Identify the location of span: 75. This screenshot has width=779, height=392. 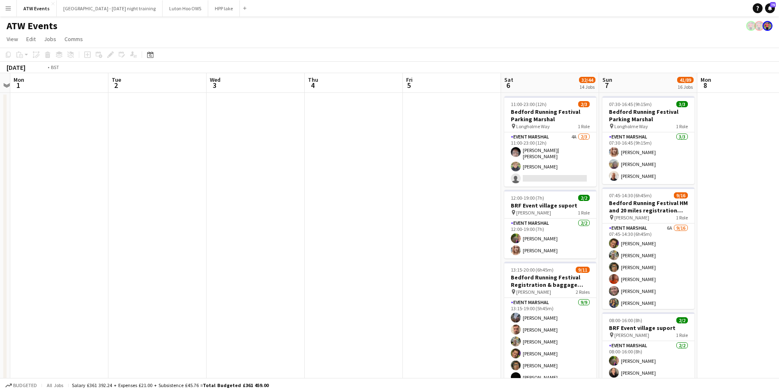
(772, 5).